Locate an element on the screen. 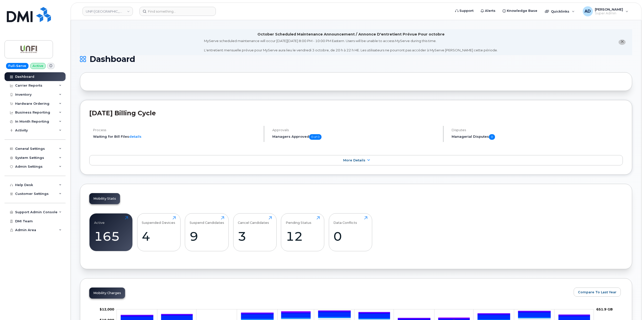 The height and width of the screenshot is (320, 644). h4: Approvals is located at coordinates (355, 130).